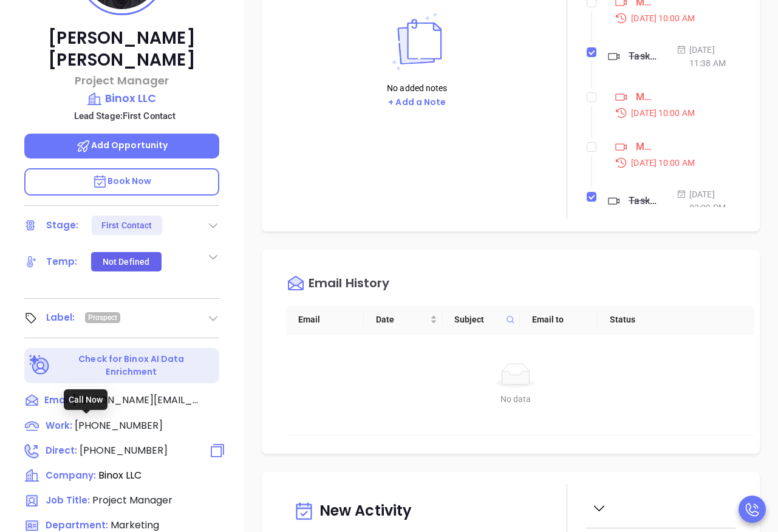 The image size is (778, 532). Describe the element at coordinates (59, 425) in the screenshot. I see `span: Work :` at that location.